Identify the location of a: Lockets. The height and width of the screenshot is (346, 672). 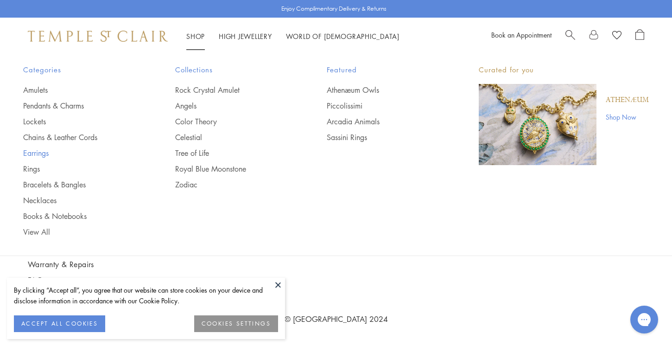
(81, 121).